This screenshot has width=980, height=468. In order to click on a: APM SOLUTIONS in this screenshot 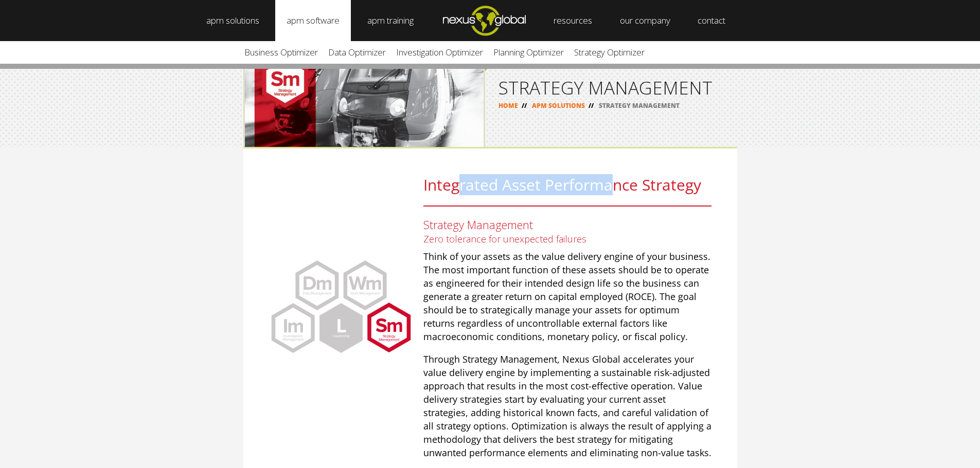, I will do `click(558, 106)`.